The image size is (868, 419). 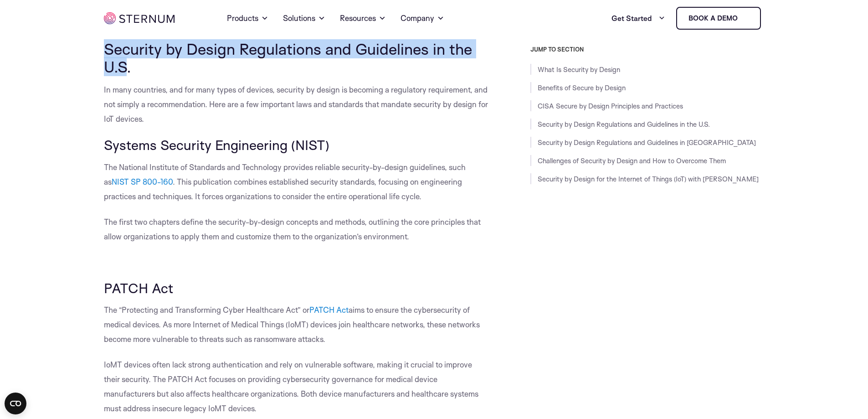 I want to click on a: Products, so click(x=247, y=18).